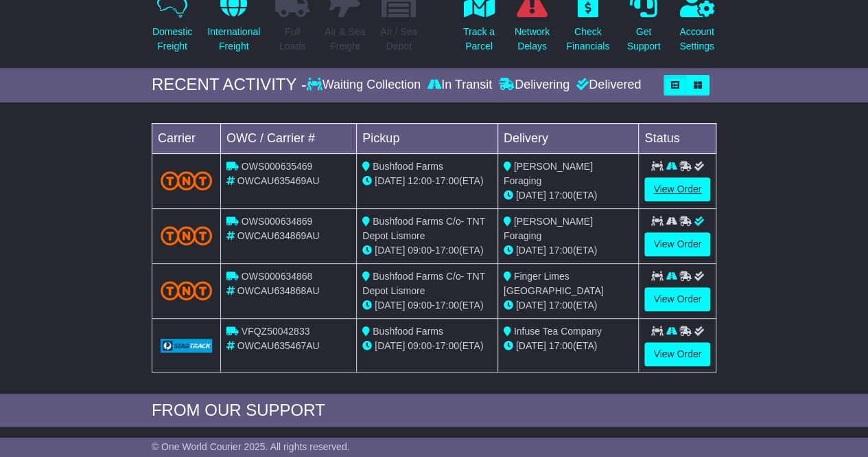 This screenshot has height=457, width=868. I want to click on span: OWCAU635469AU, so click(278, 180).